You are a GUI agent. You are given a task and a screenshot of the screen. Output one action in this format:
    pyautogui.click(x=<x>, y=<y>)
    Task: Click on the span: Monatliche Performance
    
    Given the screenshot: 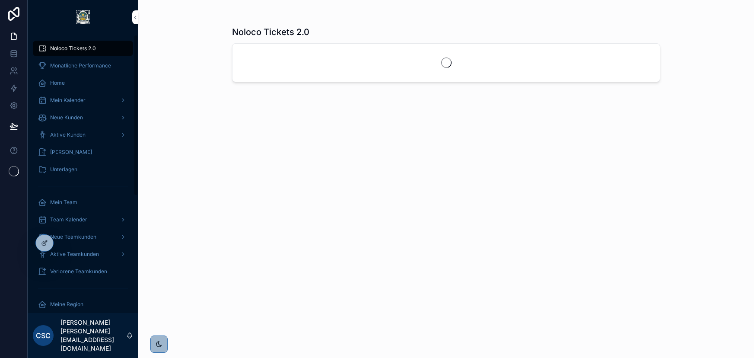 What is the action you would take?
    pyautogui.click(x=80, y=66)
    